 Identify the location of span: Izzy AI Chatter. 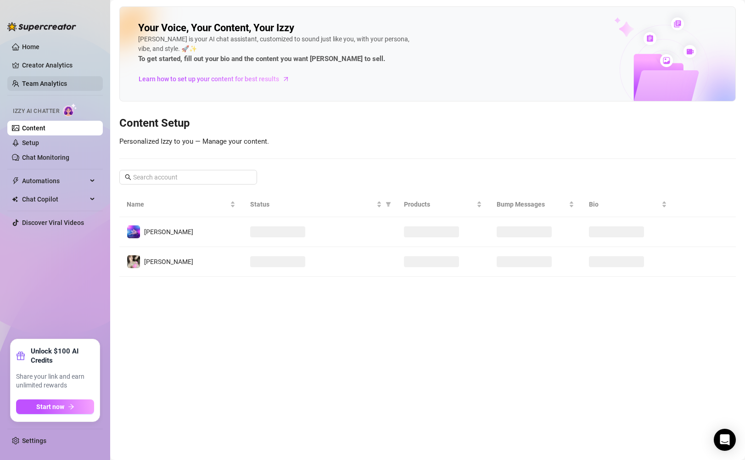
(36, 111).